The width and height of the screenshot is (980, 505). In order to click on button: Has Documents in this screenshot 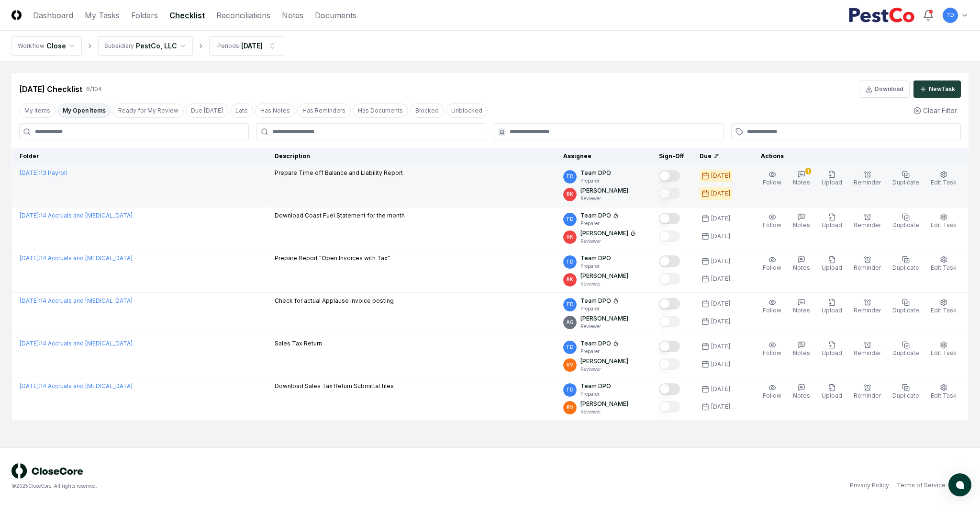, I will do `click(381, 110)`.